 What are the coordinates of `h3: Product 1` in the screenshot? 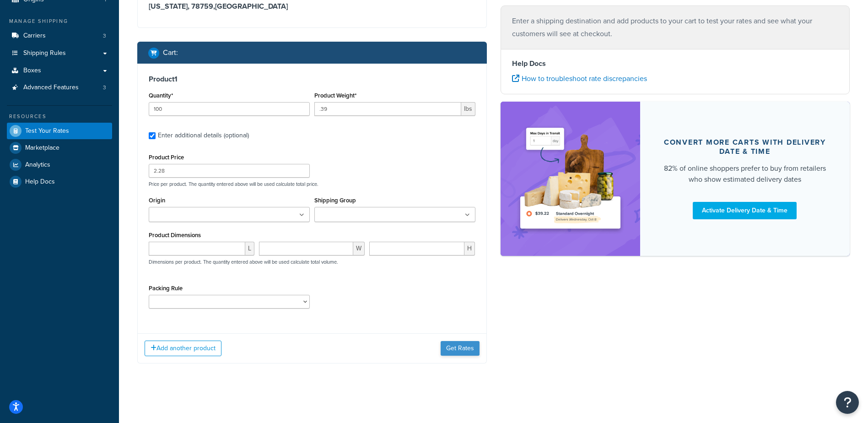 It's located at (312, 79).